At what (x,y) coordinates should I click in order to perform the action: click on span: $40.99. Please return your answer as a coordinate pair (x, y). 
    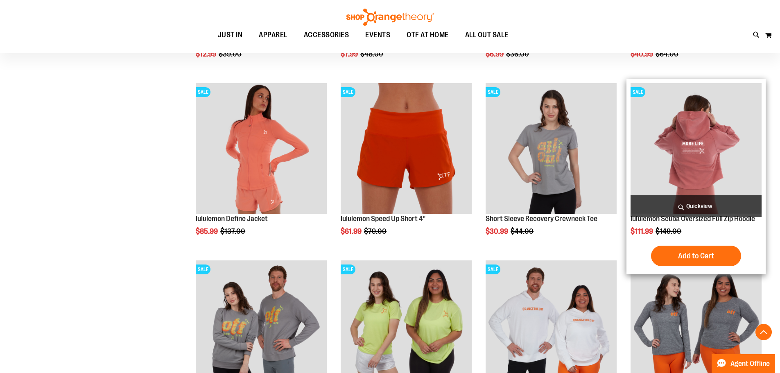
    Looking at the image, I should click on (642, 54).